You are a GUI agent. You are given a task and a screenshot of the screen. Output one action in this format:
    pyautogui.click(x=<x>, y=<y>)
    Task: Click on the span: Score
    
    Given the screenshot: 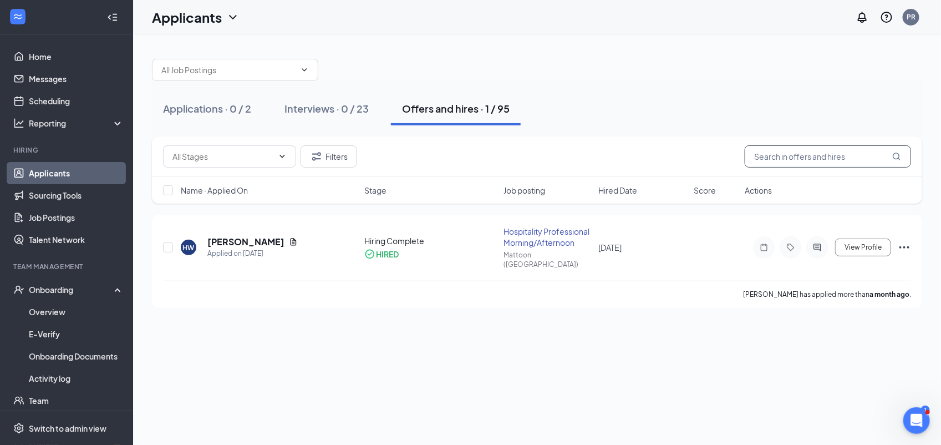 What is the action you would take?
    pyautogui.click(x=705, y=190)
    